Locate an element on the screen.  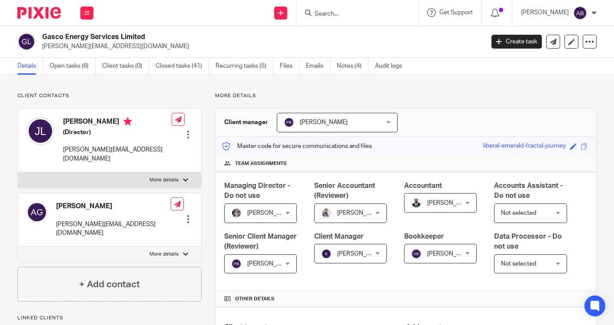
span: Managing Director - Do not use is located at coordinates (257, 191).